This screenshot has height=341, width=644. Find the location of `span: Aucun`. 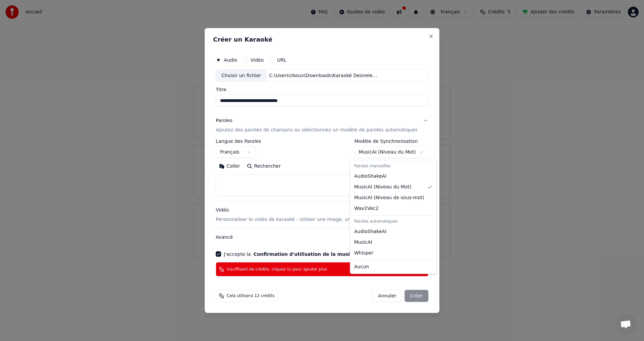

span: Aucun is located at coordinates (361, 267).